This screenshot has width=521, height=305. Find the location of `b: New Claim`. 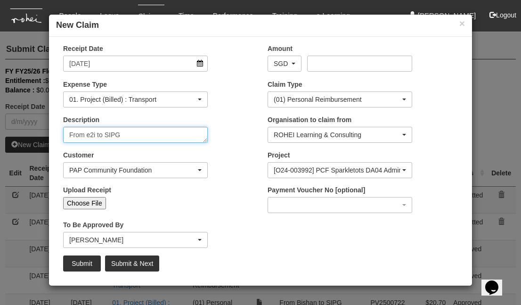

b: New Claim is located at coordinates (77, 25).